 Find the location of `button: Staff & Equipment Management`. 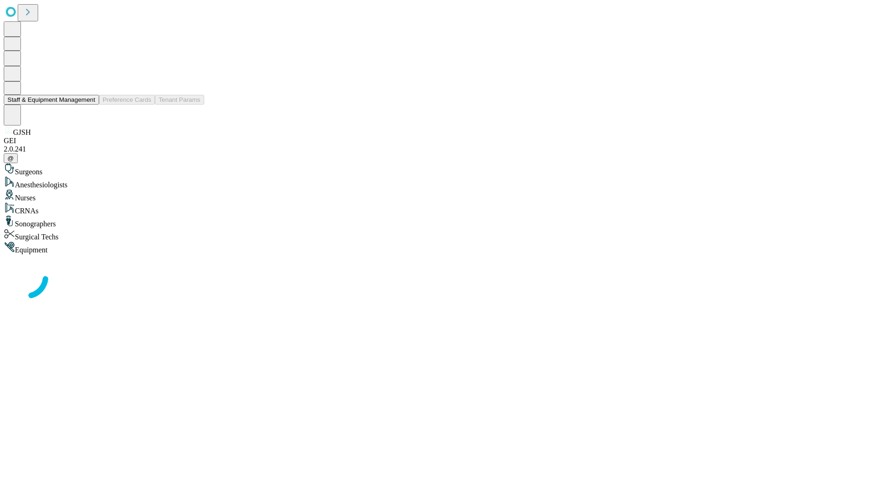

button: Staff & Equipment Management is located at coordinates (51, 100).